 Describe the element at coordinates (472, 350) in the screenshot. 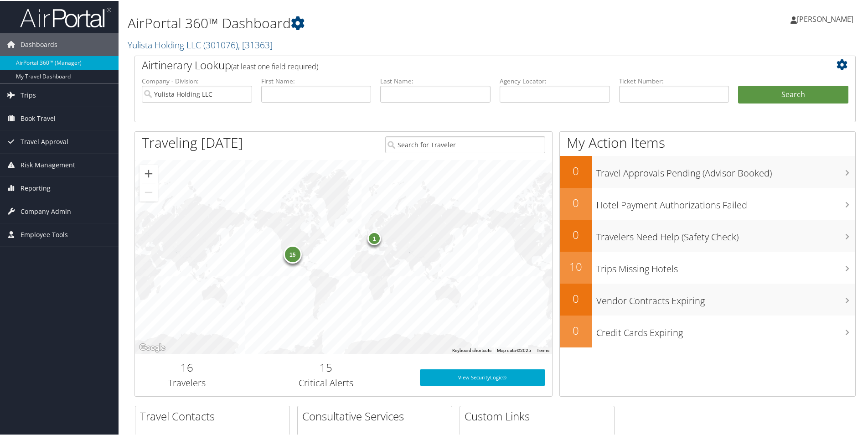

I see `button: Keyboard shortcuts` at that location.